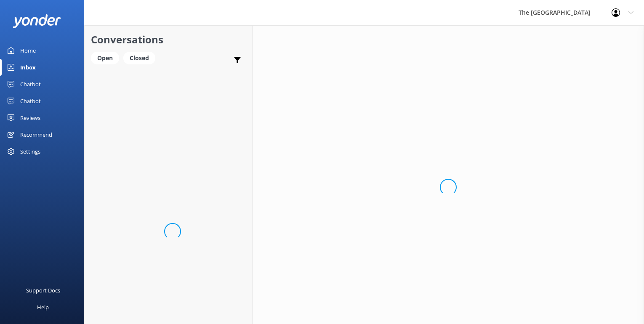 Image resolution: width=644 pixels, height=324 pixels. Describe the element at coordinates (28, 51) in the screenshot. I see `div: Home` at that location.